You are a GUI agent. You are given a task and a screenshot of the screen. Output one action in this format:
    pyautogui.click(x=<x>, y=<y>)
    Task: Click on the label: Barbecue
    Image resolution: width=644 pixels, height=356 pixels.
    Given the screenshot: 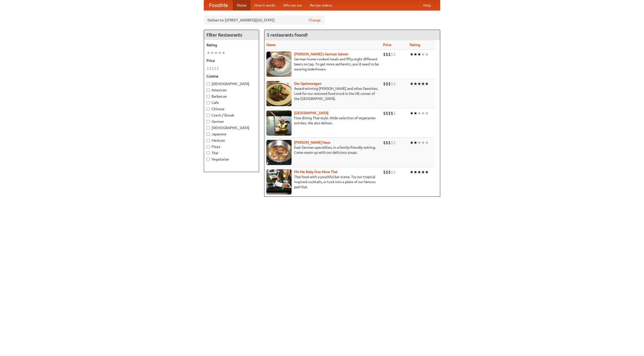 What is the action you would take?
    pyautogui.click(x=231, y=97)
    